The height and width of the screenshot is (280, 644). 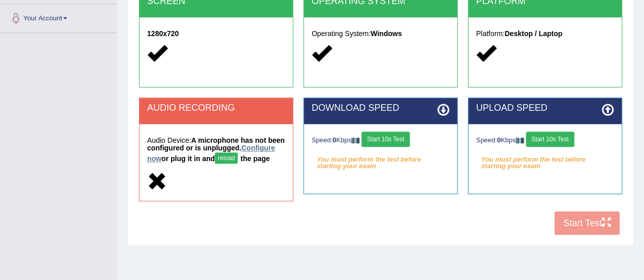 I want to click on strong: A microphone has not been configured or is unplugged. or plug it in and the page, so click(x=216, y=149).